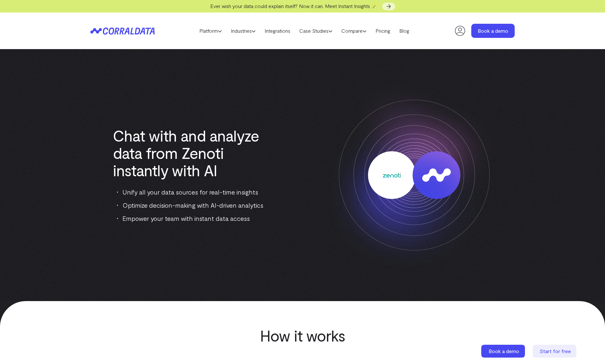 This screenshot has height=364, width=605. I want to click on a: Platform, so click(211, 31).